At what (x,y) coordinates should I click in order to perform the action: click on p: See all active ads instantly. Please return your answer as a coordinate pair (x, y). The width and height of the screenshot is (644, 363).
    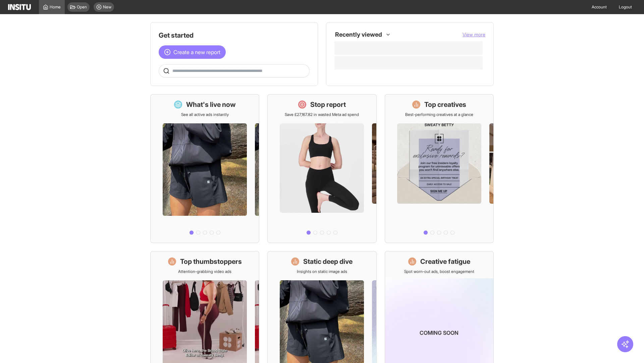
    Looking at the image, I should click on (205, 115).